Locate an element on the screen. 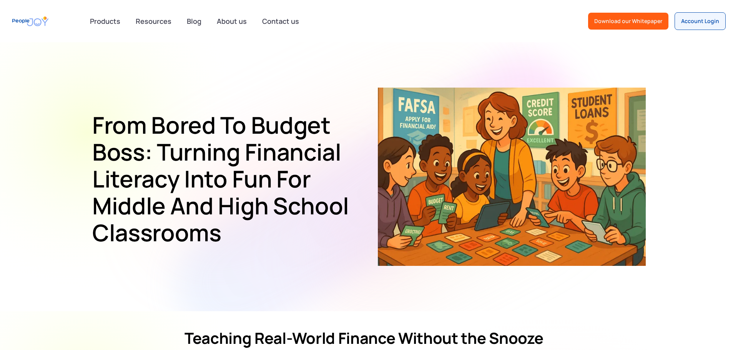  div: Account Login is located at coordinates (700, 21).